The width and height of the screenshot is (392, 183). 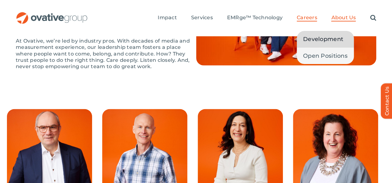 What do you see at coordinates (202, 18) in the screenshot?
I see `a: Services` at bounding box center [202, 18].